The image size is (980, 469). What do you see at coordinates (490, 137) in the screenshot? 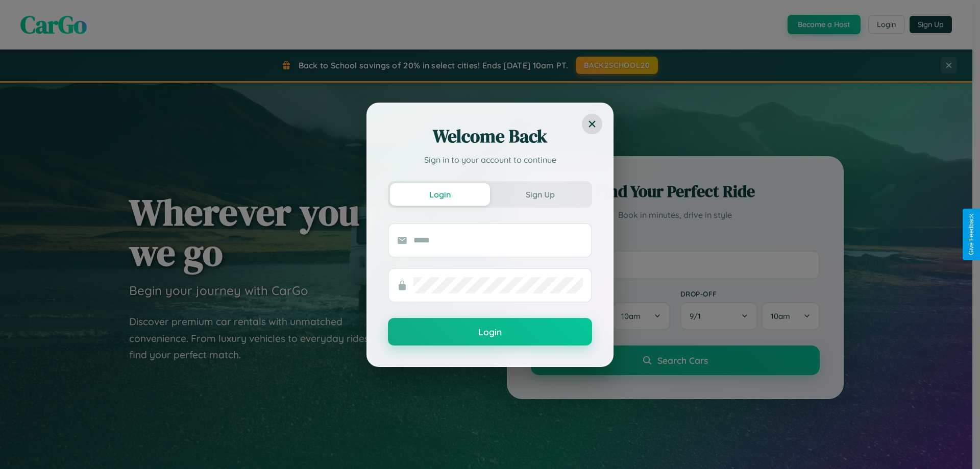
I see `h2: Welcome Back` at bounding box center [490, 137].